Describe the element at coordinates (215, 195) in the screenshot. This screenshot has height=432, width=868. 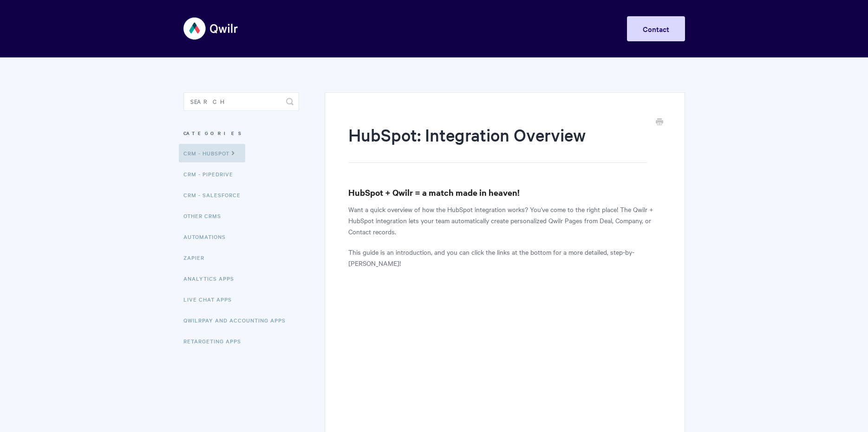
I see `a: CRM - Salesforce` at that location.